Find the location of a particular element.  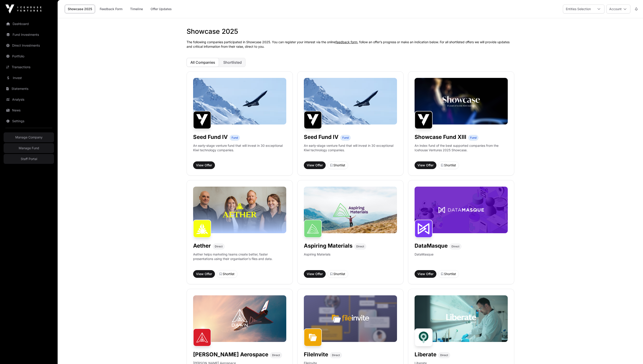

a: Fund Investments is located at coordinates (29, 35).